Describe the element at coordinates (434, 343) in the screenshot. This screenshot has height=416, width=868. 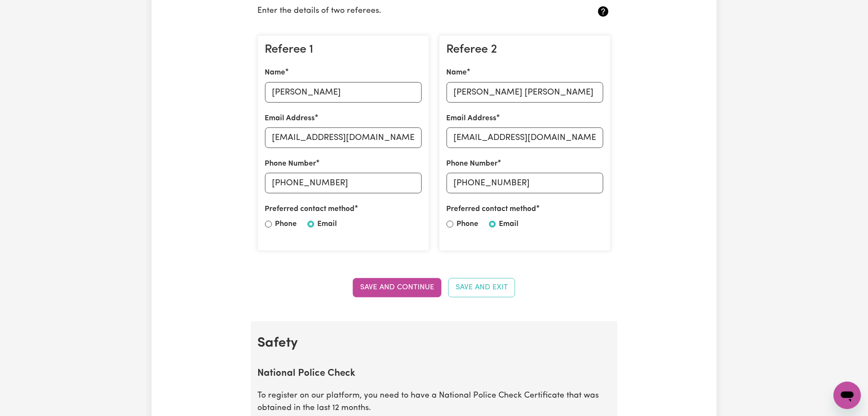
I see `h2: Safety` at that location.